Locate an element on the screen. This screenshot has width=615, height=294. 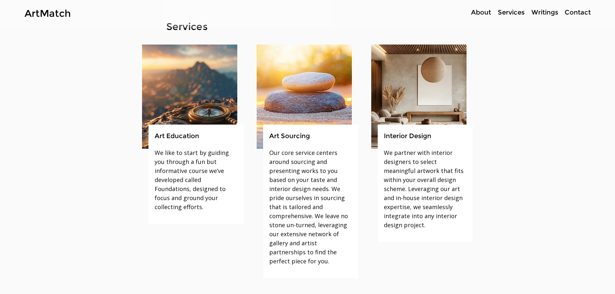
img: Art education.jpg is located at coordinates (190, 97).